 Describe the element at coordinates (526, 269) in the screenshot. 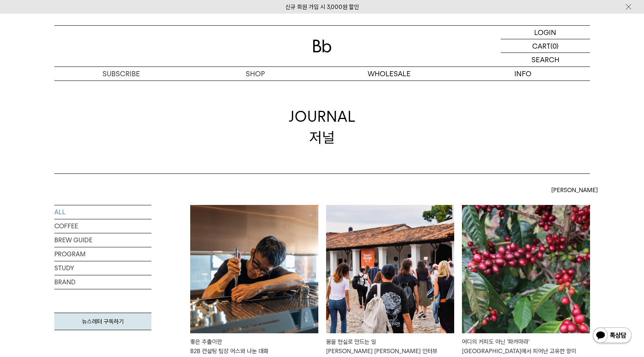

I see `img: 어디의 커피도 아닌 '파카마라'엘살바도르에서 피어난 고유한 향미` at that location.